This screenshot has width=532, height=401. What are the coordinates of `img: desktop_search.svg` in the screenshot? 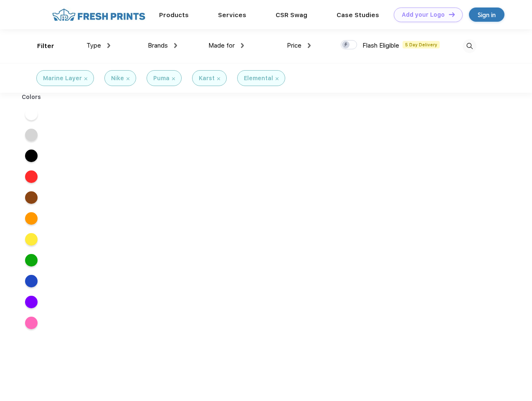 It's located at (470, 46).